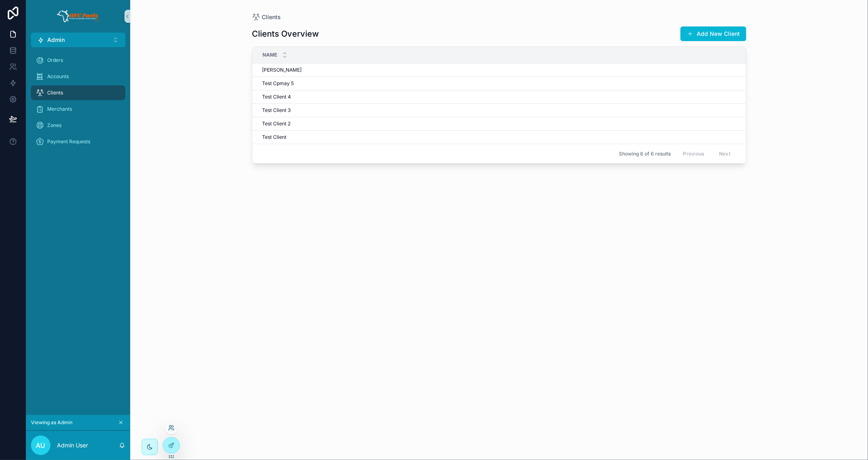  Describe the element at coordinates (78, 125) in the screenshot. I see `a: Zones` at that location.